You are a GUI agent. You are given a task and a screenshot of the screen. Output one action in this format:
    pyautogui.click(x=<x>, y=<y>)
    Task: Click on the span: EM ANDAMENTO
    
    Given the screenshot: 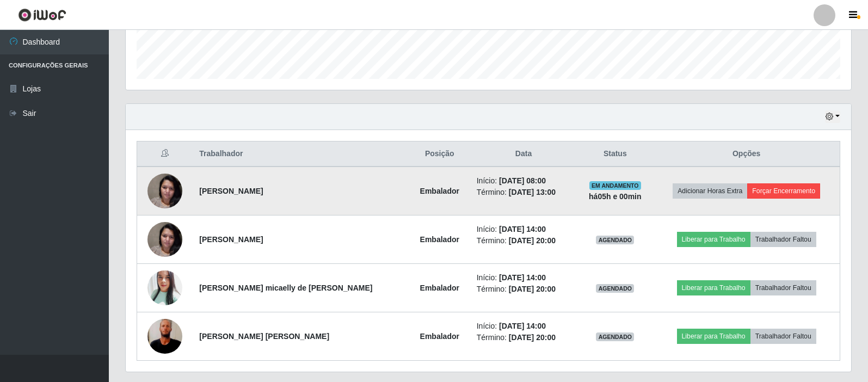 What is the action you would take?
    pyautogui.click(x=615, y=186)
    